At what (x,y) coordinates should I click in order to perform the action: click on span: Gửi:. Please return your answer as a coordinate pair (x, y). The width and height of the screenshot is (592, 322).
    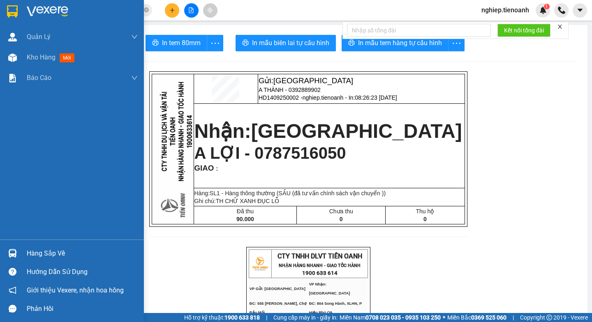
    Looking at the image, I should click on (306, 81).